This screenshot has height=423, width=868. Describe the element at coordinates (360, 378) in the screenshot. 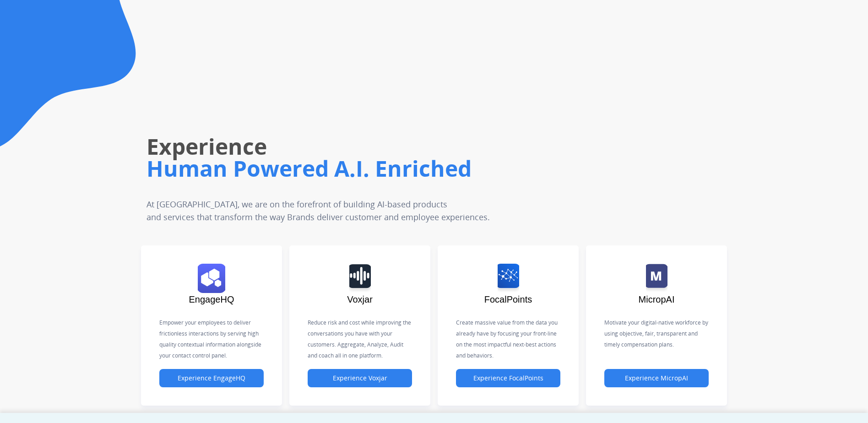

I see `button: Experience Voxjar` at that location.